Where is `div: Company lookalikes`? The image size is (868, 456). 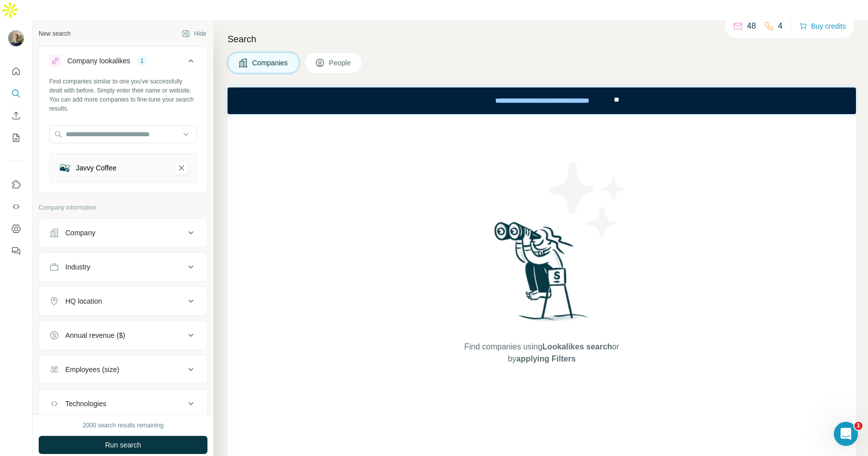 div: Company lookalikes is located at coordinates (98, 60).